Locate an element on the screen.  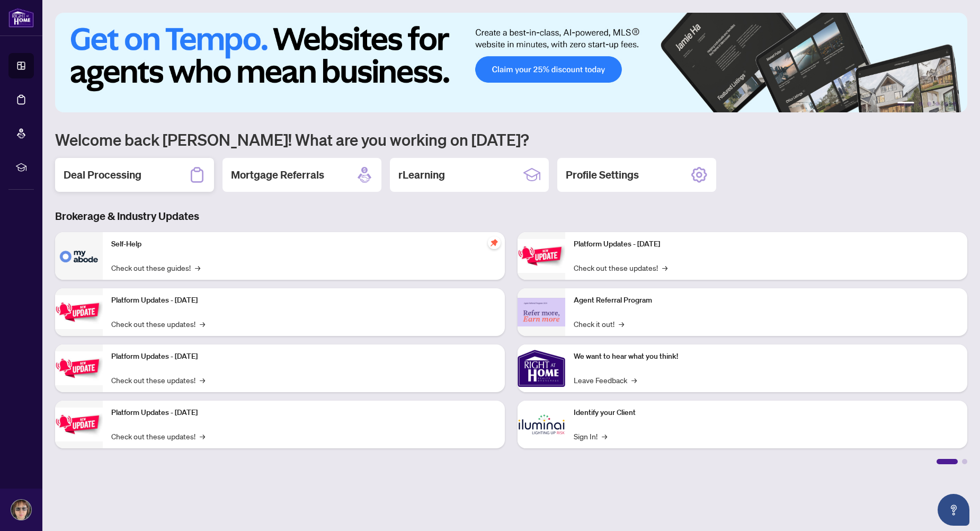
h2: Profile Settings is located at coordinates (602, 175).